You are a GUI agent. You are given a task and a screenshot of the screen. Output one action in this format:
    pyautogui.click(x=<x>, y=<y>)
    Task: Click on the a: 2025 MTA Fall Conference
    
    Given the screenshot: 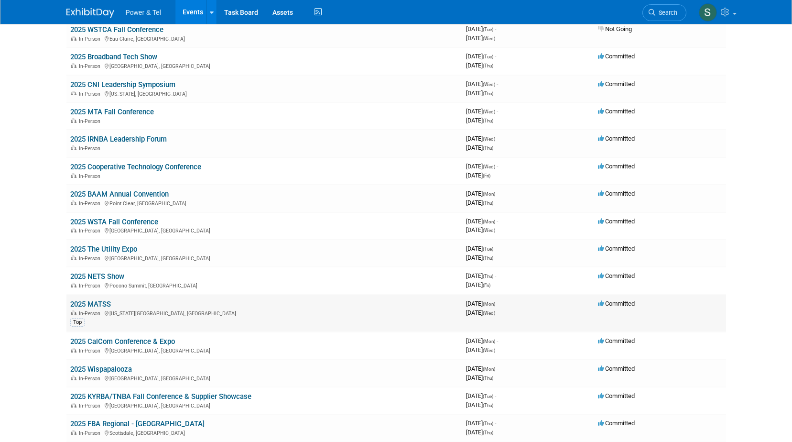 What is the action you would take?
    pyautogui.click(x=112, y=112)
    